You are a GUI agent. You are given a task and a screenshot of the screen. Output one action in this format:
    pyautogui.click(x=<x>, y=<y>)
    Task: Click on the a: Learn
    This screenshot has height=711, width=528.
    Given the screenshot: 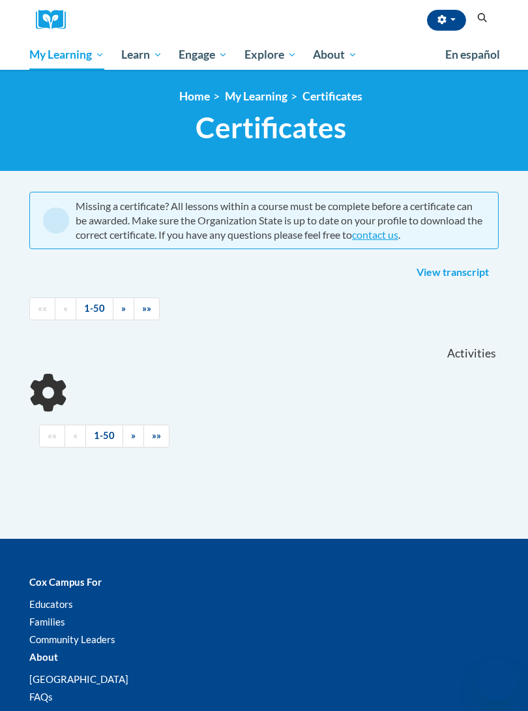 What is the action you would take?
    pyautogui.click(x=142, y=55)
    